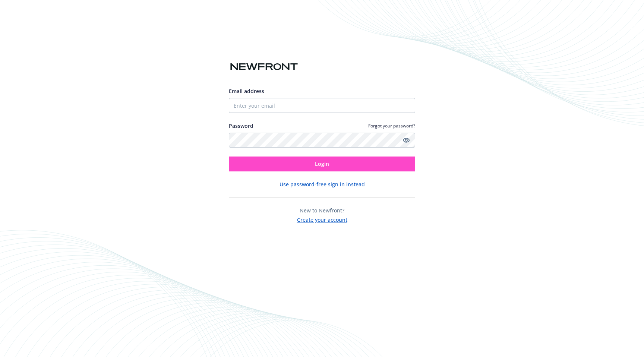 This screenshot has width=644, height=357. What do you see at coordinates (241, 126) in the screenshot?
I see `label: Password` at bounding box center [241, 126].